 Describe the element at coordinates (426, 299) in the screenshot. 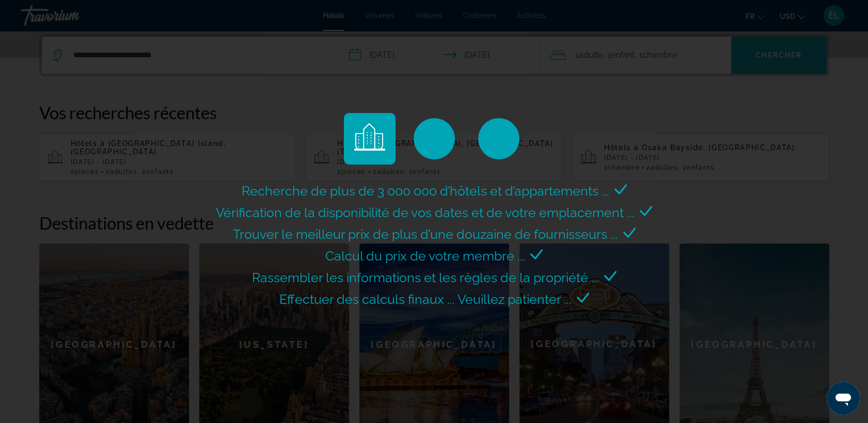

I see `span: Effectuer des calculs finaux ... Veuillez patienter ...` at that location.